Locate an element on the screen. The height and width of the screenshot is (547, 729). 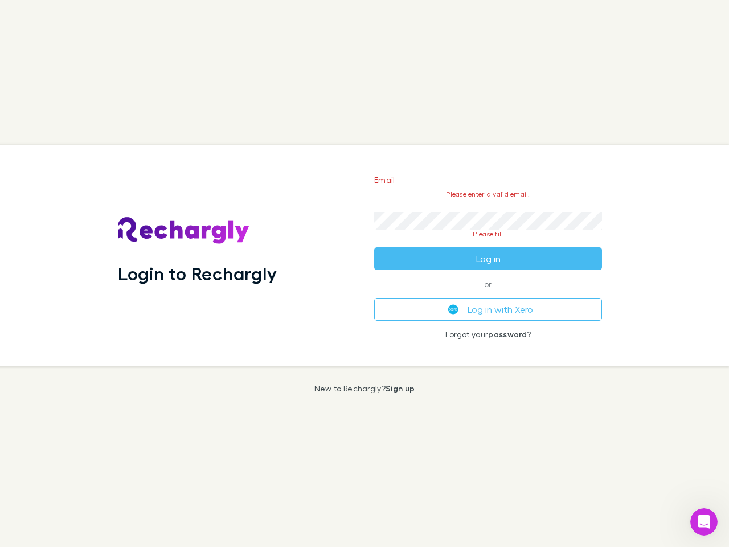
span: or is located at coordinates (488, 284).